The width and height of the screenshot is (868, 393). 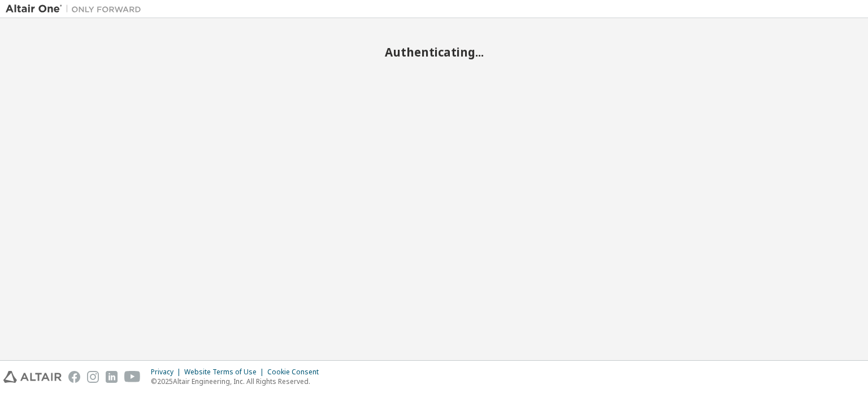 What do you see at coordinates (32, 377) in the screenshot?
I see `img: altair_logo.svg` at bounding box center [32, 377].